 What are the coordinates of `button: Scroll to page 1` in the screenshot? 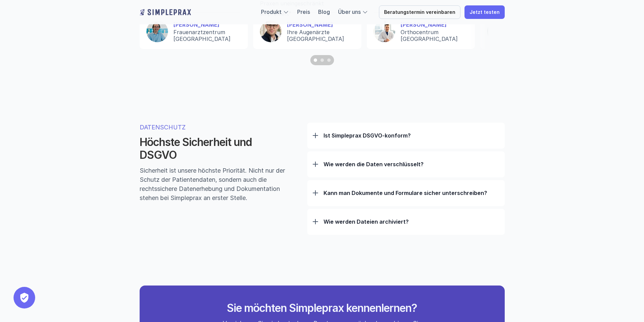 It's located at (314, 60).